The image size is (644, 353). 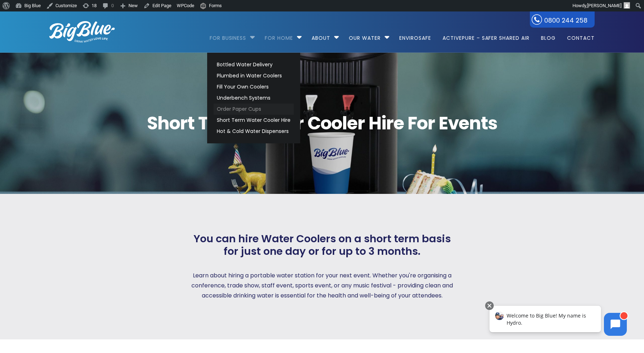 What do you see at coordinates (578, 34) in the screenshot?
I see `a: Contact` at bounding box center [578, 34].